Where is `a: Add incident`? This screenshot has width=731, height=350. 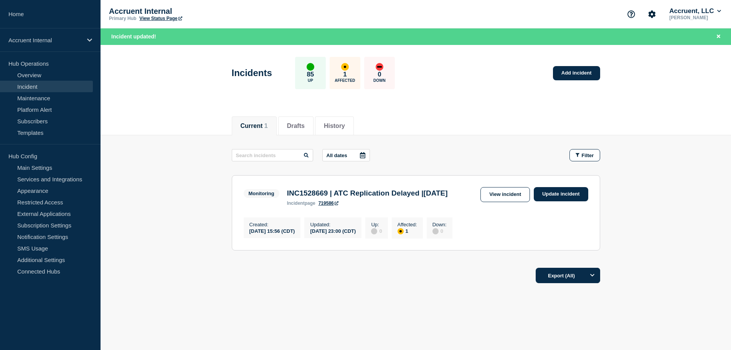
a: Add incident is located at coordinates (577, 73).